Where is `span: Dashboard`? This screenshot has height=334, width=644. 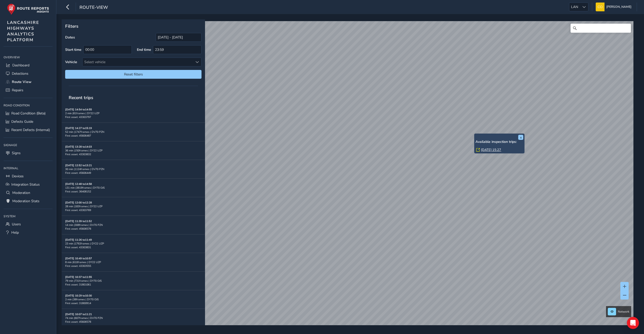
span: Dashboard is located at coordinates (21, 65).